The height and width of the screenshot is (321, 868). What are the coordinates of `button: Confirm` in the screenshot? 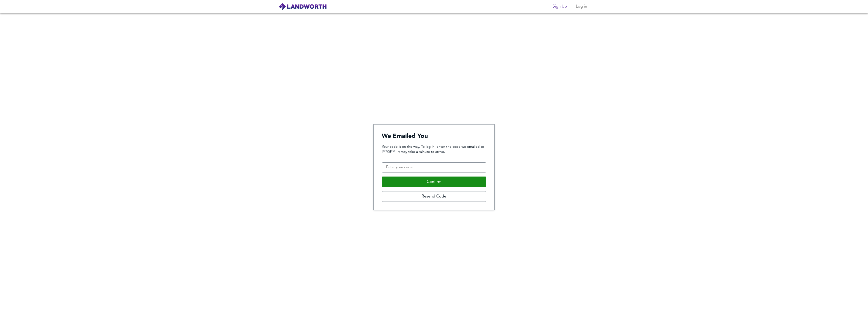 It's located at (434, 182).